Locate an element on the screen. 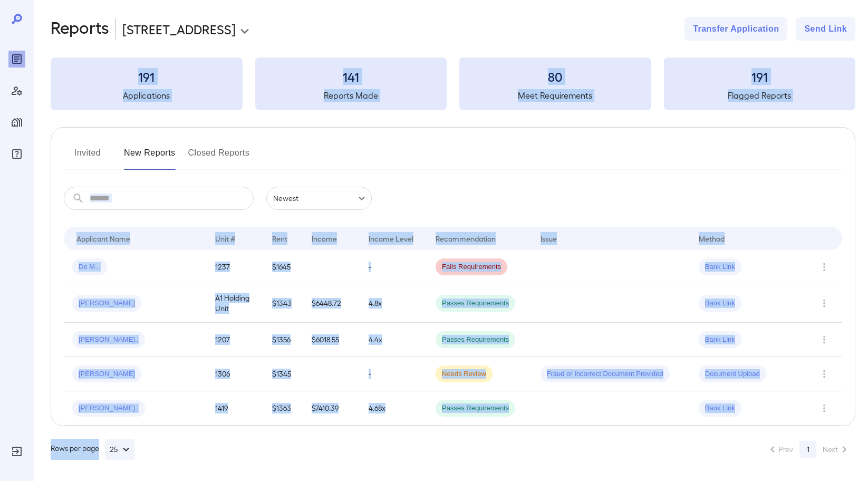 This screenshot has width=868, height=481. td: 1306 is located at coordinates (235, 374).